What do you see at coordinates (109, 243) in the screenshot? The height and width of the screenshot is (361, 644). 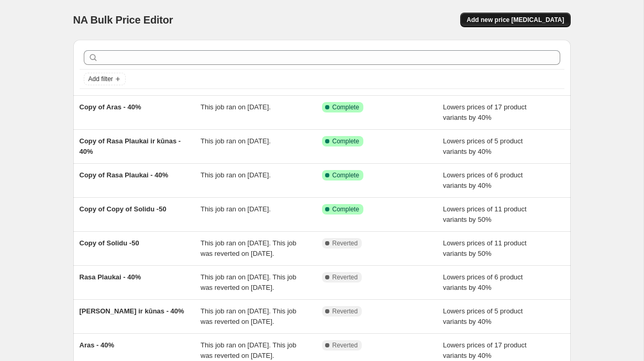 I see `span: Copy of Solidu -50` at bounding box center [109, 243].